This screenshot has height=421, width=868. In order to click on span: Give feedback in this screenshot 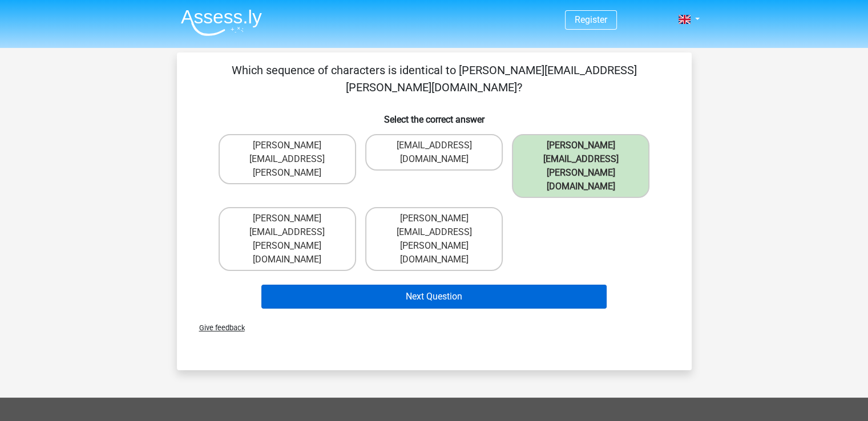, I will do `click(218, 327)`.